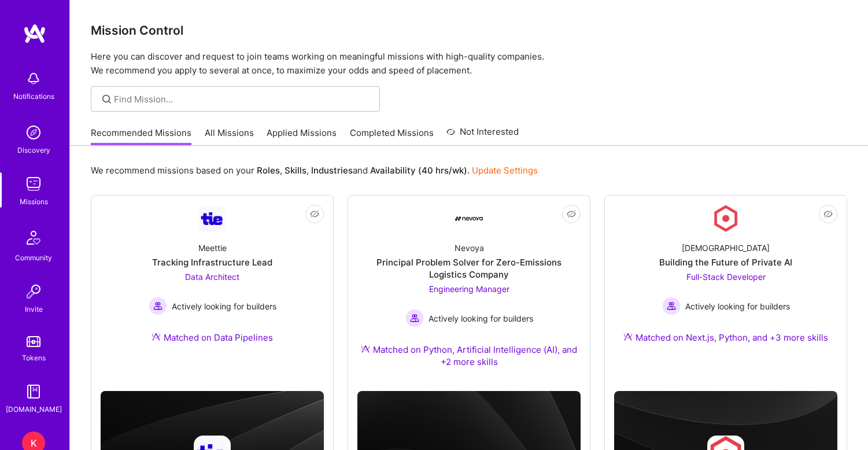 The image size is (868, 450). Describe the element at coordinates (229, 136) in the screenshot. I see `a: All Missions` at that location.